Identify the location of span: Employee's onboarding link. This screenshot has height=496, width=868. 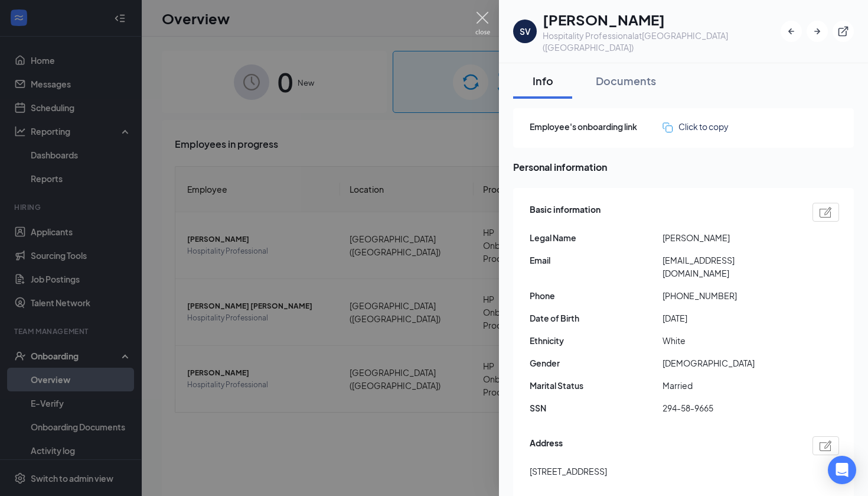
(596, 126).